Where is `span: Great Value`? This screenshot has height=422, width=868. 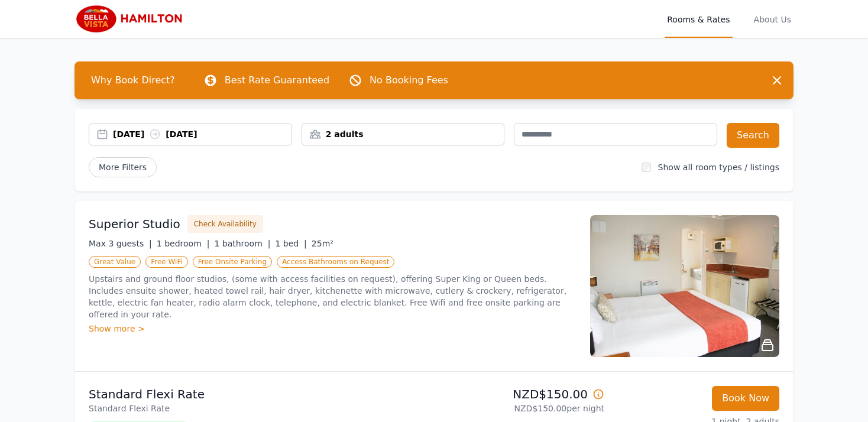 span: Great Value is located at coordinates (115, 262).